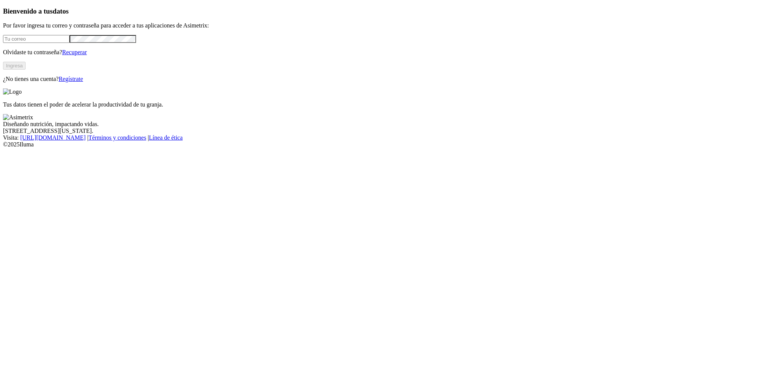 This screenshot has height=370, width=770. What do you see at coordinates (385, 138) in the screenshot?
I see `div: Visita : | |` at bounding box center [385, 138].